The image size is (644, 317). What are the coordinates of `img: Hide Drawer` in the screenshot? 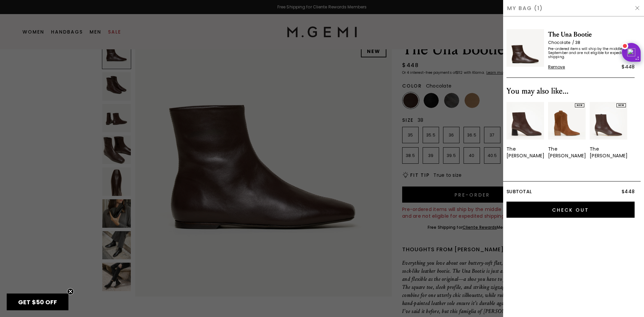 It's located at (637, 8).